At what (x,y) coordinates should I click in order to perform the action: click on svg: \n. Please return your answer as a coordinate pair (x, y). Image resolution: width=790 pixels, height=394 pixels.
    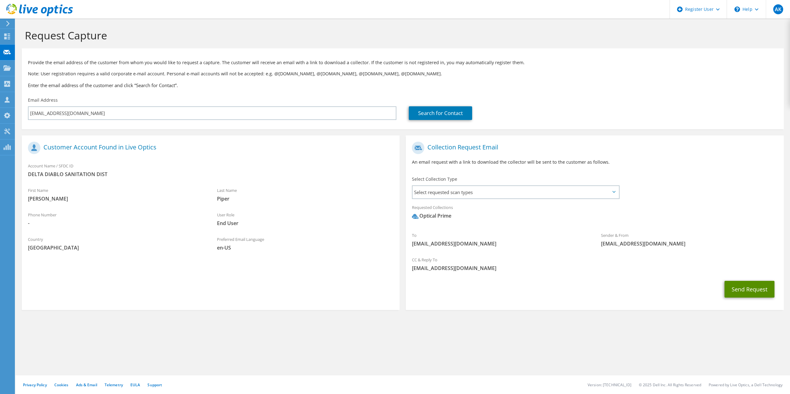
    Looking at the image, I should click on (737, 9).